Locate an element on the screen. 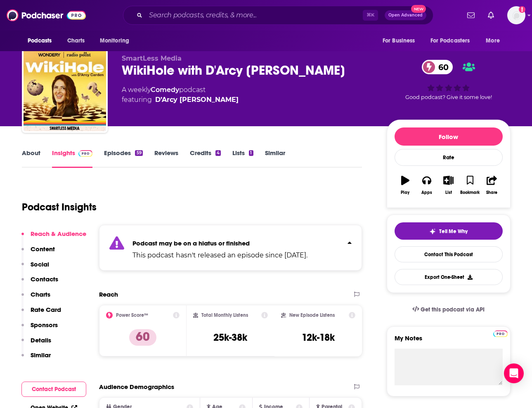  a: Lists1 is located at coordinates (243, 158).